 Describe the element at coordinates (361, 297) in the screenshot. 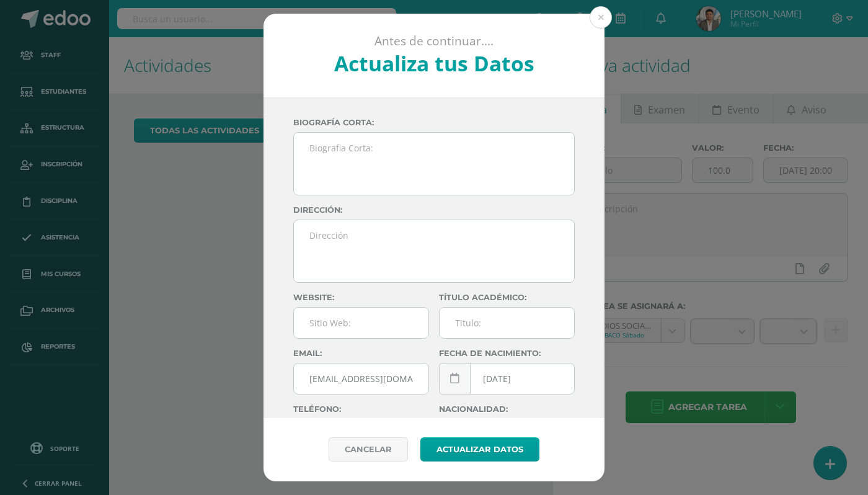

I see `label: Website:` at that location.